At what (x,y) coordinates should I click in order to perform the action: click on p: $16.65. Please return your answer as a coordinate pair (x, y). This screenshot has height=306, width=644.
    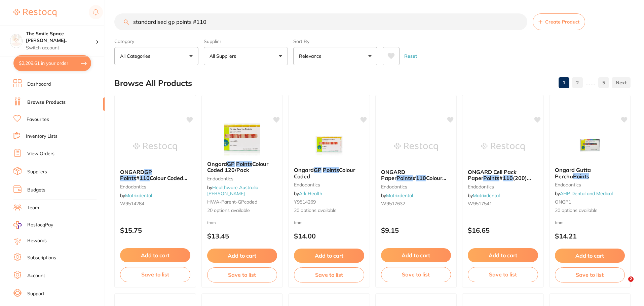
    Looking at the image, I should click on (503, 230).